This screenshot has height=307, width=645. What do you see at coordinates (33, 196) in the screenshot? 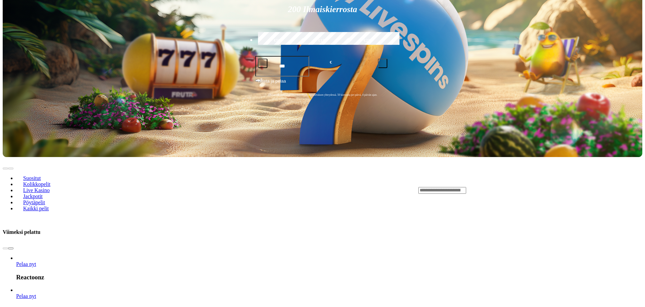
I see `span: Jackpotit` at bounding box center [33, 196].